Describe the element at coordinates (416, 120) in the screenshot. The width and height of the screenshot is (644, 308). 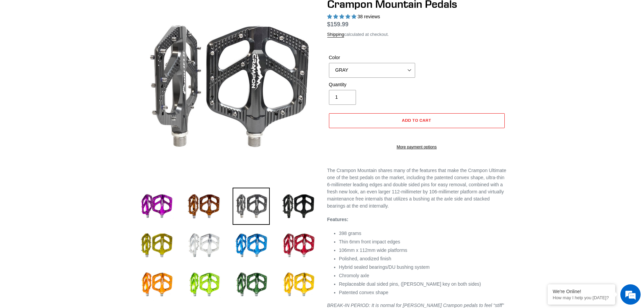
I see `span: Add to cart` at that location.